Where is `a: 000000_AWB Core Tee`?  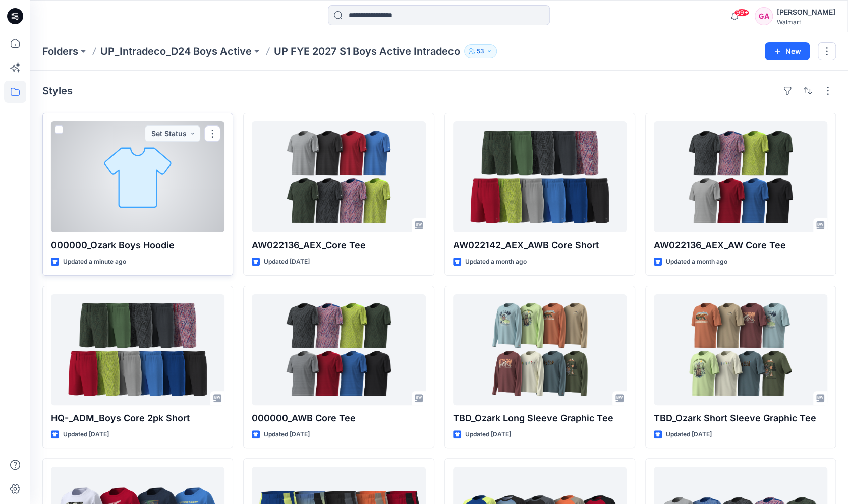 a: 000000_AWB Core Tee is located at coordinates (339, 350).